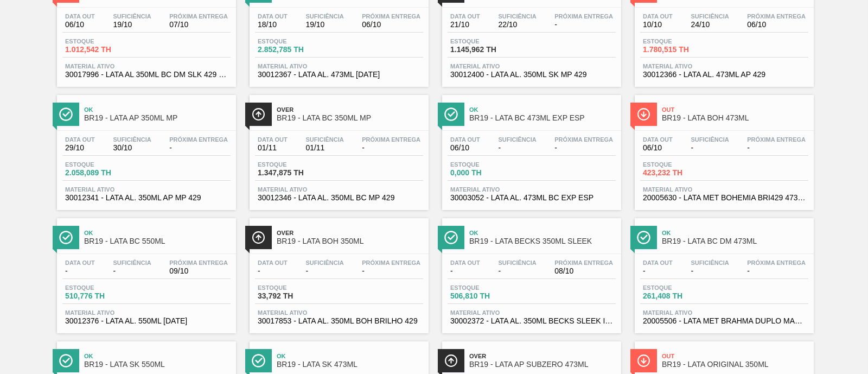 This screenshot has height=374, width=868. I want to click on span: 423,232 TH, so click(681, 173).